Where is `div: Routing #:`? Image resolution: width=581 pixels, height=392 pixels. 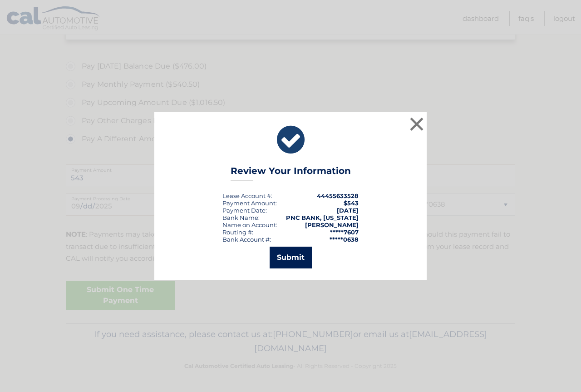
div: Routing #: is located at coordinates (238, 232).